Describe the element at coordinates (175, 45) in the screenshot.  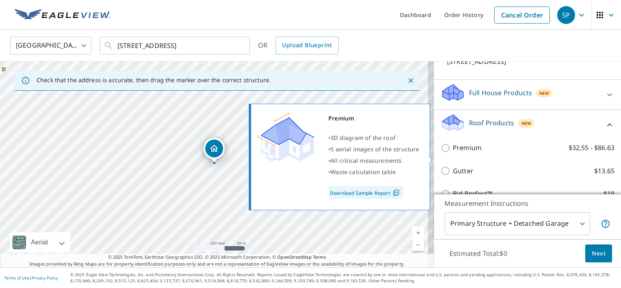
I see `input: Search by address or latitude-longitude` at that location.